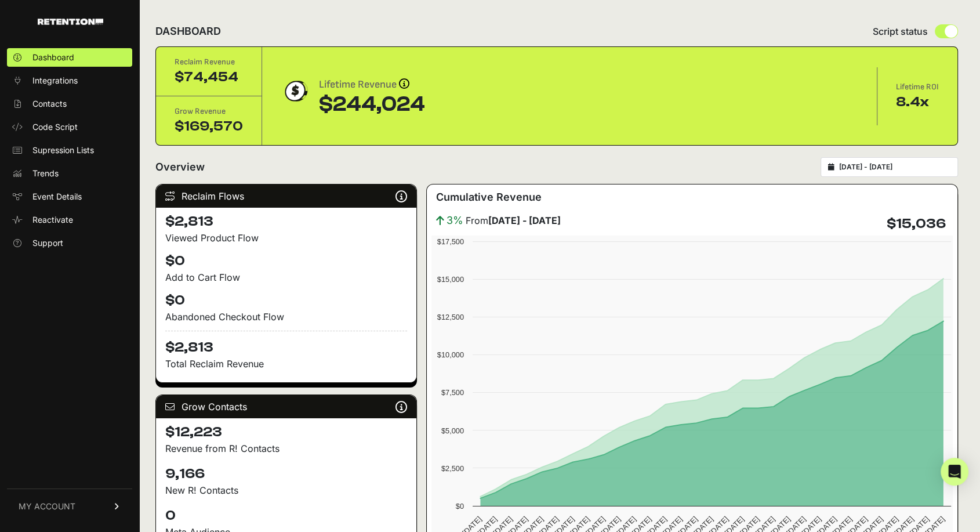  What do you see at coordinates (69, 506) in the screenshot?
I see `a: MY ACCOUNT` at bounding box center [69, 506].